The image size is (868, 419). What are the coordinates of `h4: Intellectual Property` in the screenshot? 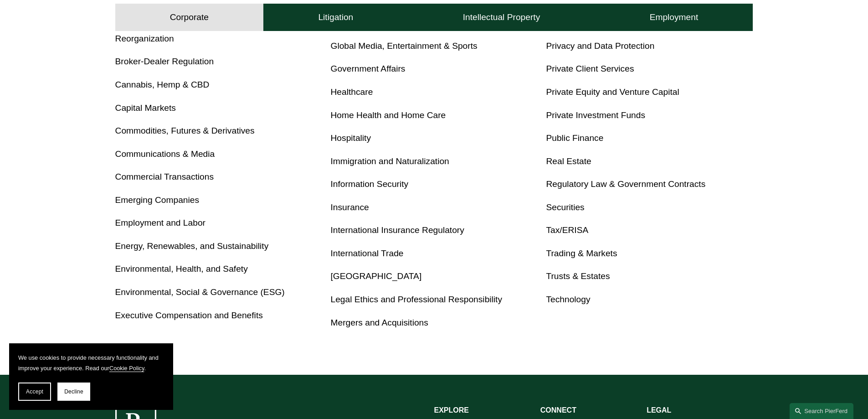 It's located at (502, 17).